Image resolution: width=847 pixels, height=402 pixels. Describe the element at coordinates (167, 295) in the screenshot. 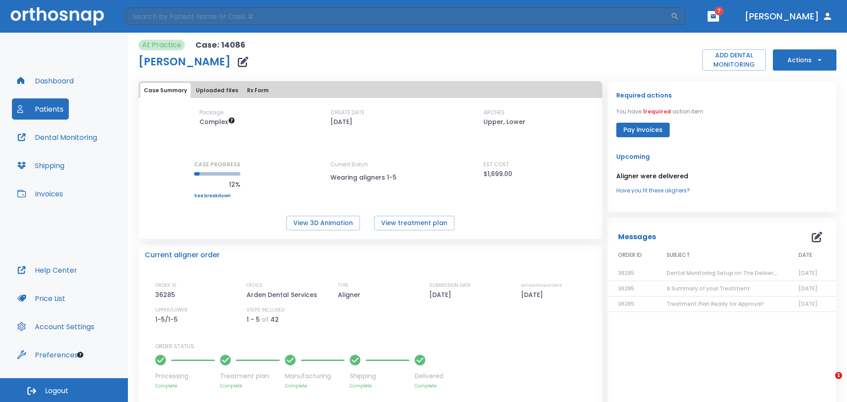

I see `p: 36285` at that location.